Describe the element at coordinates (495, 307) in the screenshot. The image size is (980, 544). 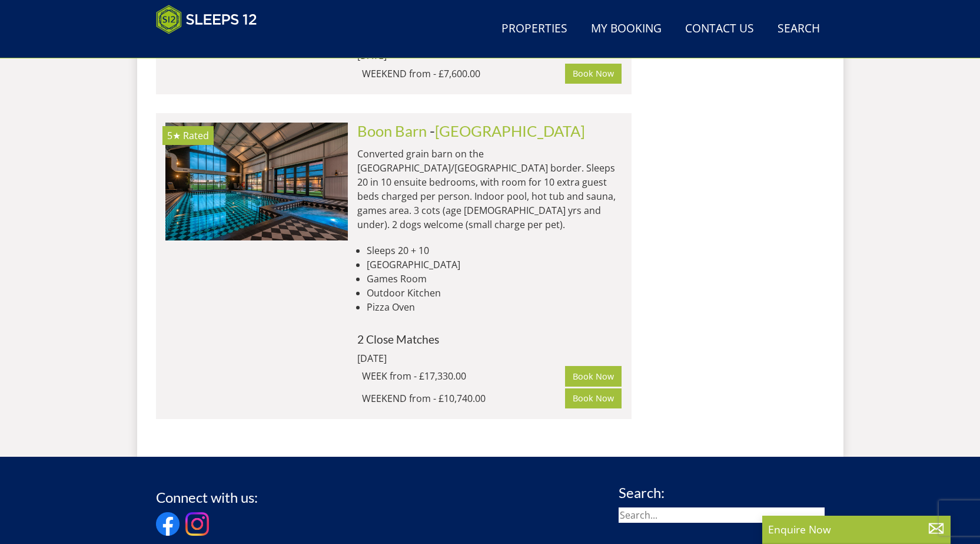
I see `li: Pizza Oven` at that location.